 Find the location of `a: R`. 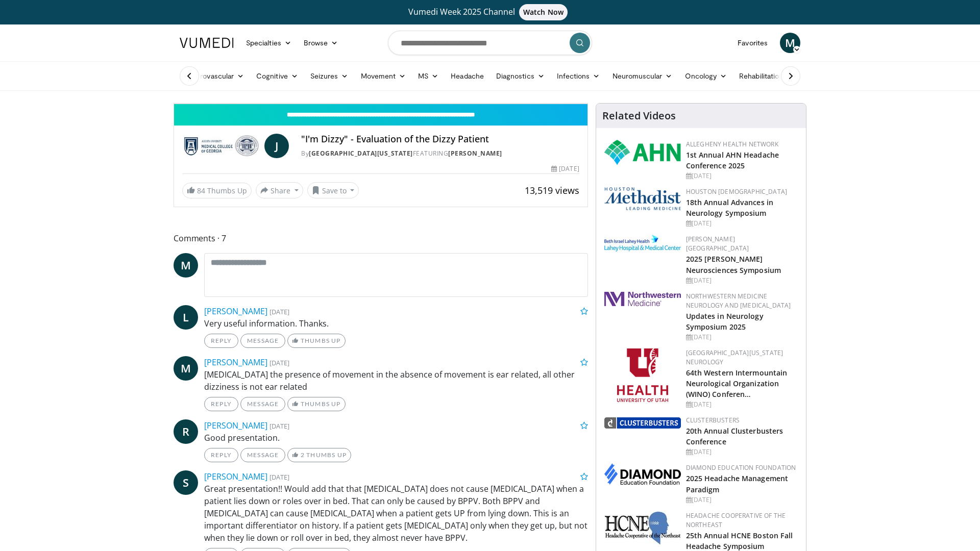

a: R is located at coordinates (186, 431).